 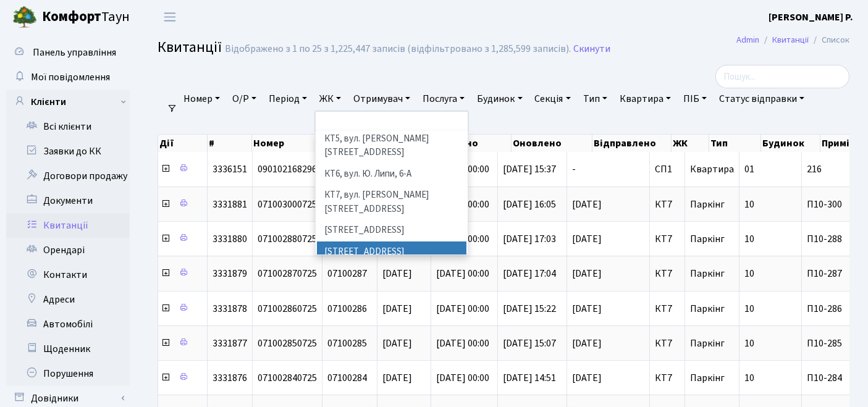 What do you see at coordinates (74, 53) in the screenshot?
I see `span: Панель управління` at bounding box center [74, 53].